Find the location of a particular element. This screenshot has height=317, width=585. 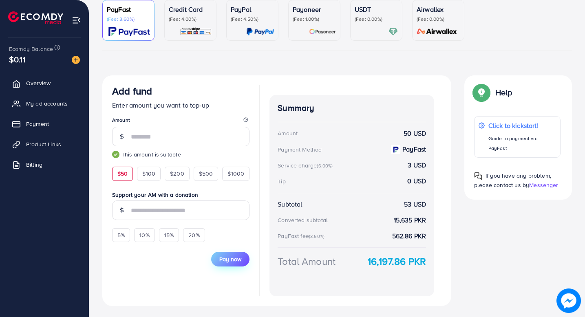

div: Tip is located at coordinates (281, 182).